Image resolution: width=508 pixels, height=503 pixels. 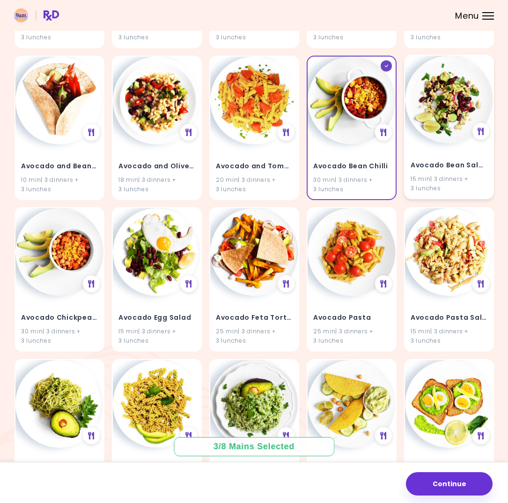 What do you see at coordinates (254, 166) in the screenshot?
I see `h4: Avocado and Tomato Pasta Salad` at bounding box center [254, 166].